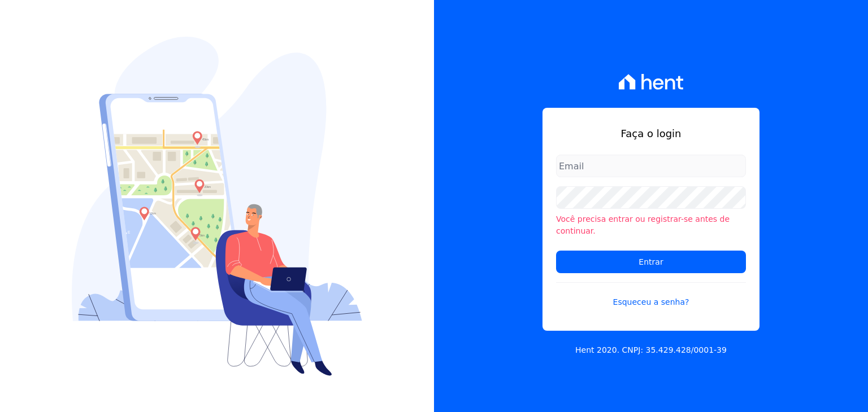 Image resolution: width=868 pixels, height=412 pixels. What do you see at coordinates (651, 226) in the screenshot?
I see `li: Você precisa entrar ou registrar-se antes de continuar.` at bounding box center [651, 226].